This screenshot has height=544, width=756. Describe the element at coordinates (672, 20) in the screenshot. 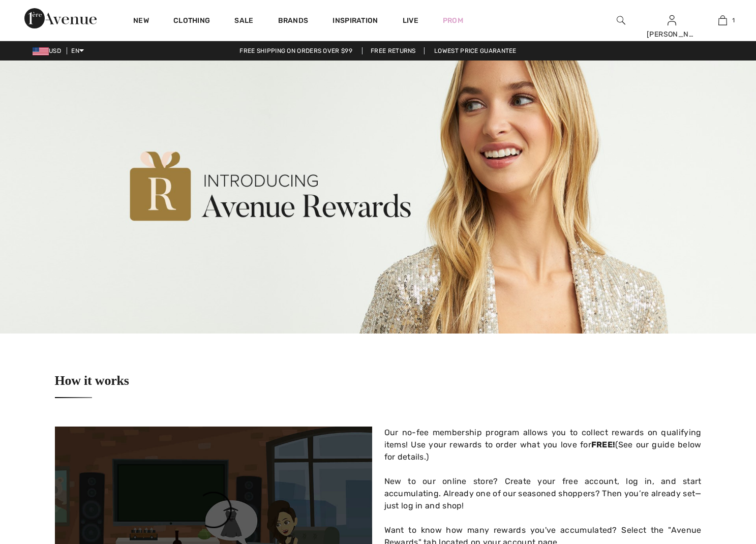

I see `img: My Info` at that location.